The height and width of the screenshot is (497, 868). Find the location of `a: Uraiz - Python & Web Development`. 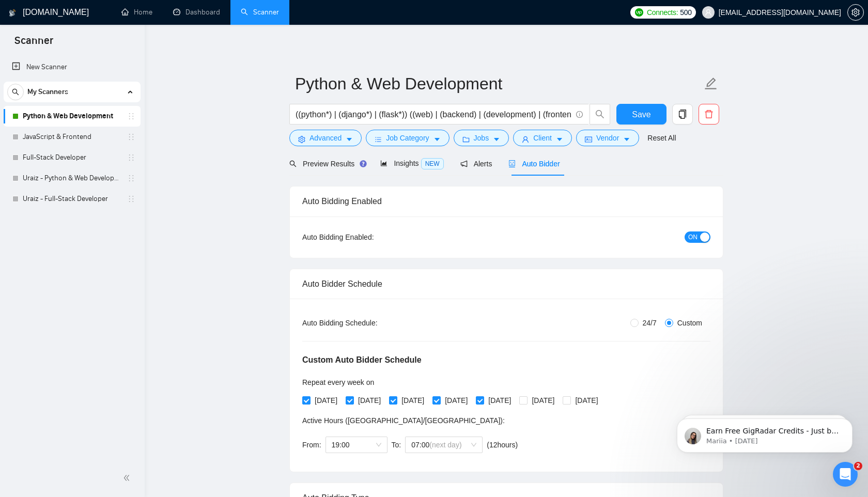

a: Uraiz - Python & Web Development is located at coordinates (72, 178).